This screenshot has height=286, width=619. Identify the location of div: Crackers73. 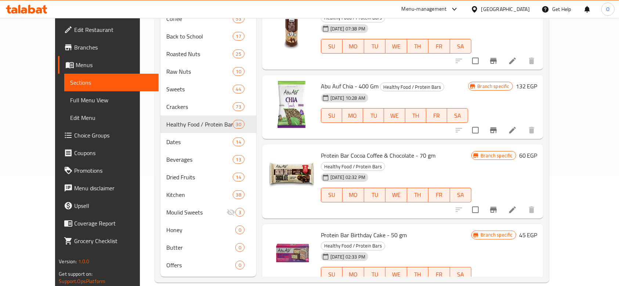
(208, 107).